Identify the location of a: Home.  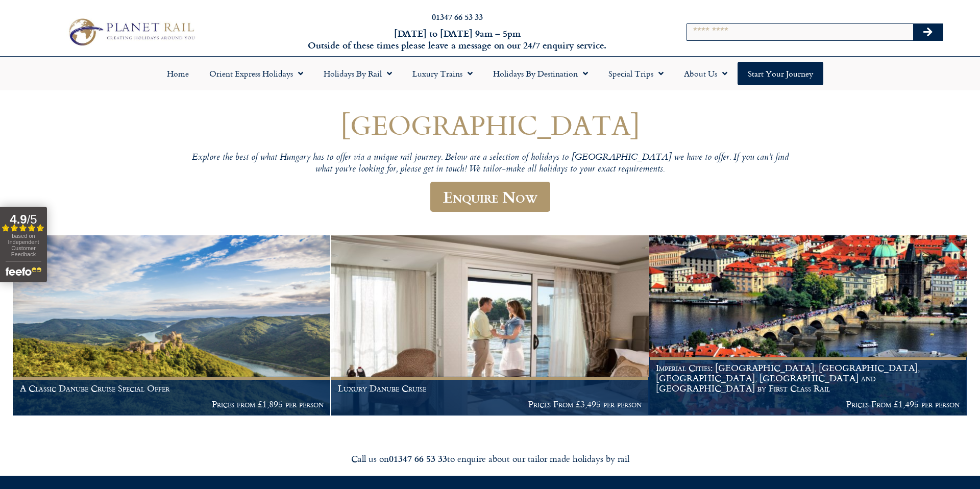
(177, 74).